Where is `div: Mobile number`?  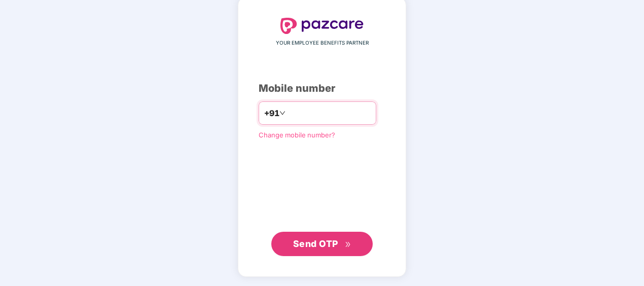 div: Mobile number is located at coordinates (322, 88).